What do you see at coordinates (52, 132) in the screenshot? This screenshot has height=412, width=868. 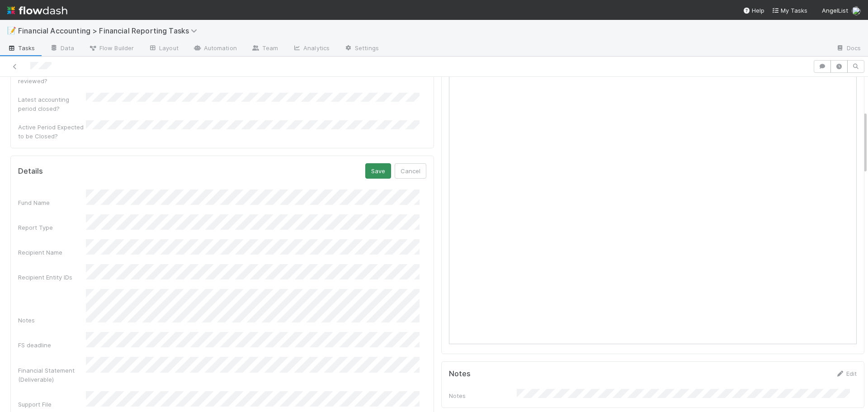 I see `div: Active Period Expected to be Closed?` at bounding box center [52, 132].